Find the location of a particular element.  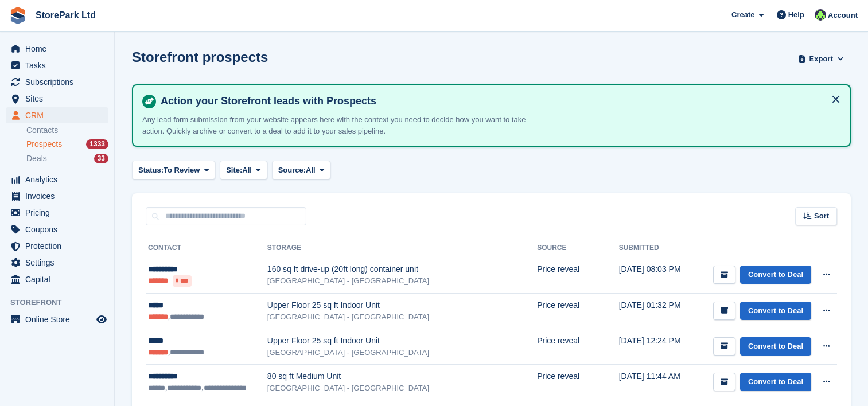

a: Deals 33 is located at coordinates (67, 159).